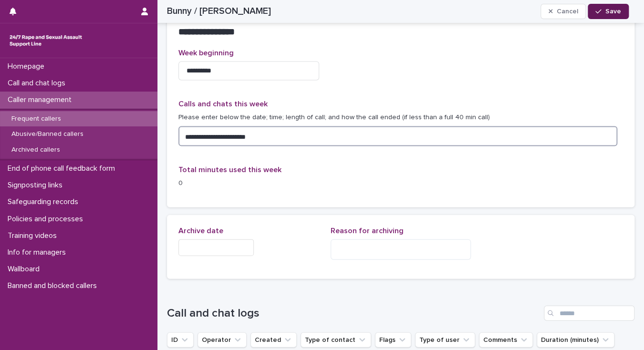 This screenshot has width=644, height=350. What do you see at coordinates (589, 313) in the screenshot?
I see `input: Search` at bounding box center [589, 313].